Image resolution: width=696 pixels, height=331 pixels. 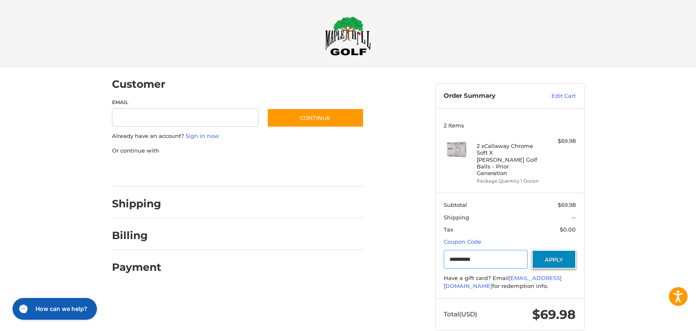 I want to click on img: Maple Hill Golf, so click(x=348, y=36).